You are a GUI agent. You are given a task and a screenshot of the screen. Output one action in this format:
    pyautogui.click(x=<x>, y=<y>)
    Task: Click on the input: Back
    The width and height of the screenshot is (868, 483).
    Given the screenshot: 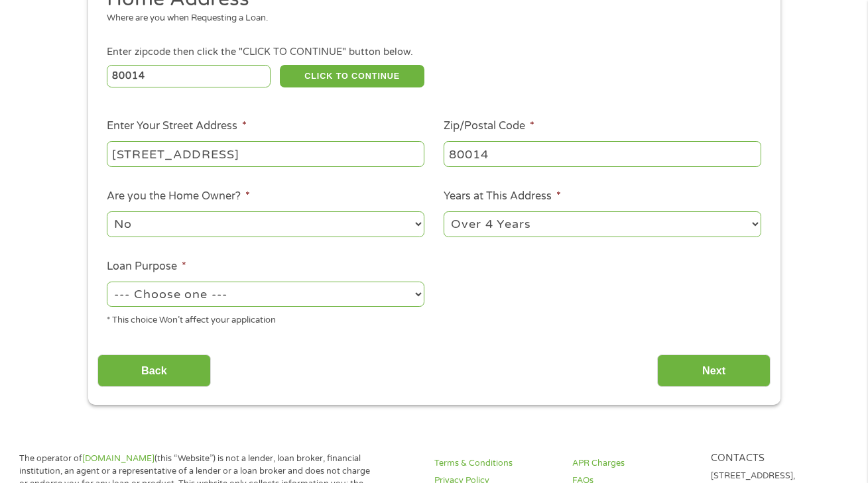 What is the action you would take?
    pyautogui.click(x=154, y=370)
    